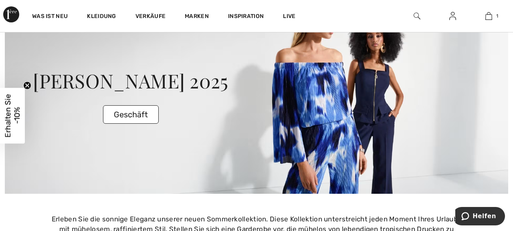 This screenshot has height=231, width=513. Describe the element at coordinates (11, 14) in the screenshot. I see `a: 1. Allee` at that location.